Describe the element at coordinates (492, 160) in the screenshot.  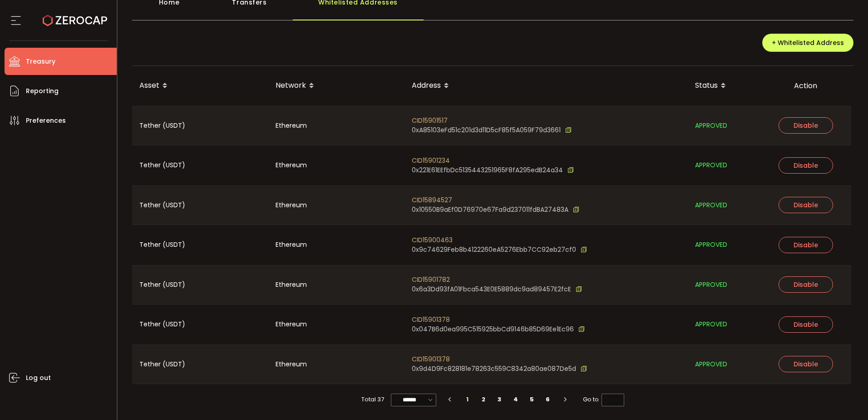
I see `span: CID15901234` at that location.